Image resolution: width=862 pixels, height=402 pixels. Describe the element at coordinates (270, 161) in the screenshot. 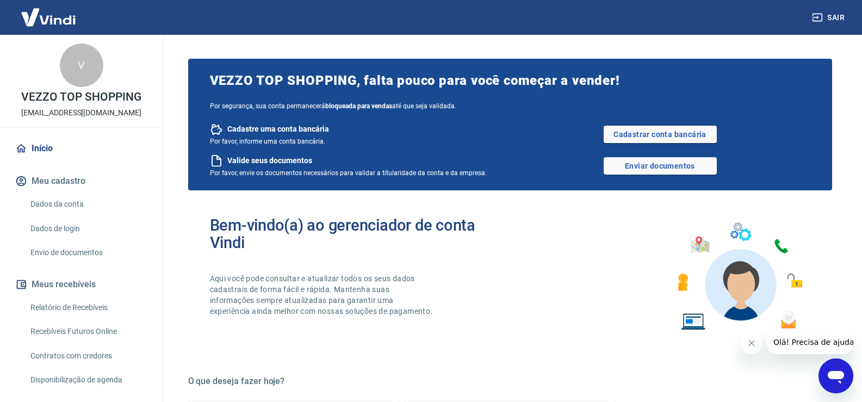

I see `span: Valide seus documentos` at that location.